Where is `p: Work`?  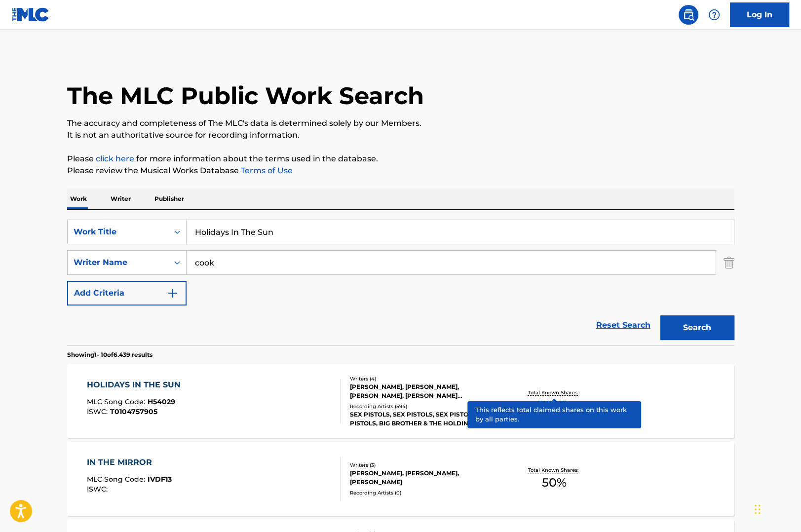 p: Work is located at coordinates (78, 199).